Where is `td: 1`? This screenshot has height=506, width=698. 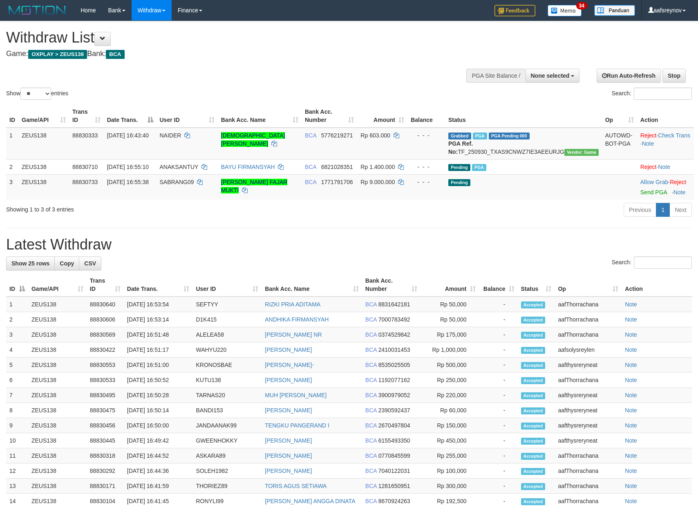
td: 1 is located at coordinates (12, 143).